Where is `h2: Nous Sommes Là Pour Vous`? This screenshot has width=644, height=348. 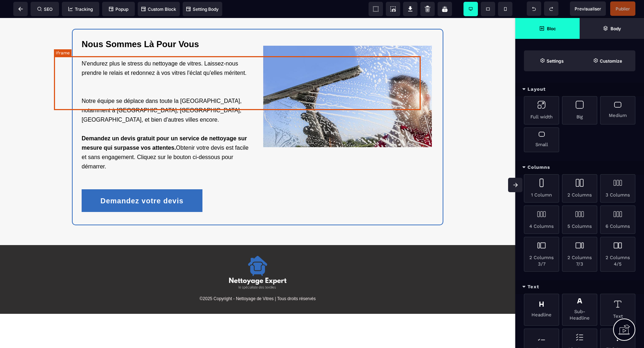
h2: Nous Sommes Là Pour Vous is located at coordinates (168, 27).